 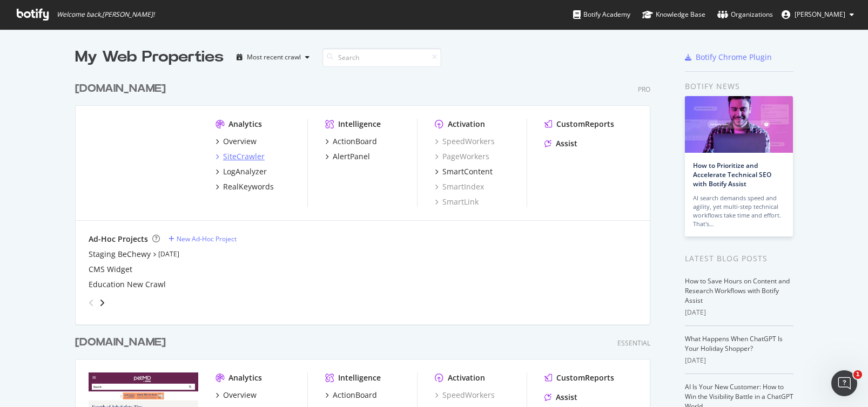 I want to click on div: Botify Academy, so click(x=601, y=14).